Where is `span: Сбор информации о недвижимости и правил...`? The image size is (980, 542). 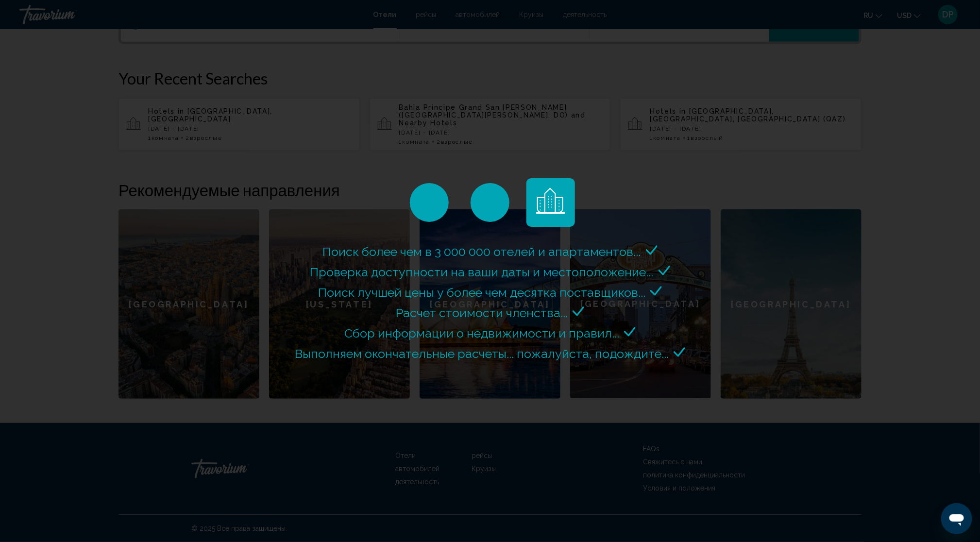 span: Сбор информации о недвижимости и правил... is located at coordinates (481, 333).